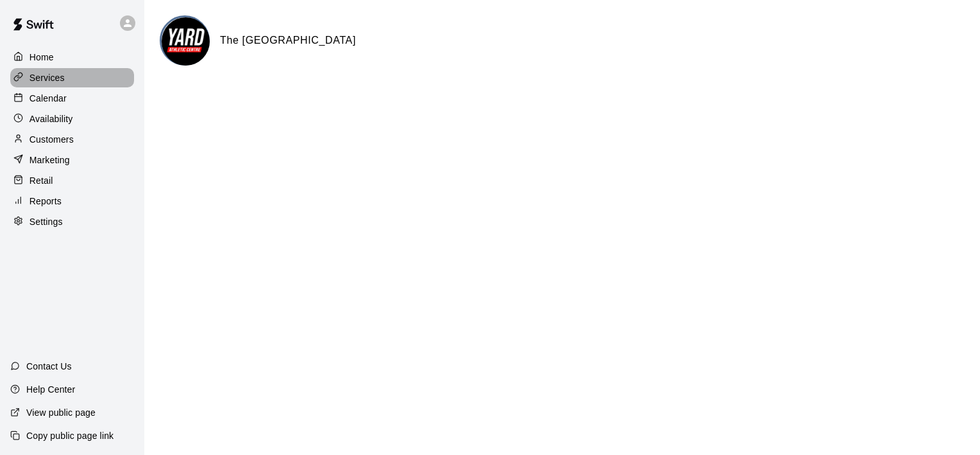  Describe the element at coordinates (51, 140) in the screenshot. I see `p: Customers` at that location.